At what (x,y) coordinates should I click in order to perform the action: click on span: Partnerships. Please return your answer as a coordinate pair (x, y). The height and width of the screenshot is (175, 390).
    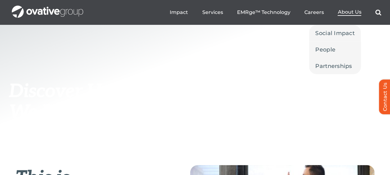
    Looking at the image, I should click on (334, 66).